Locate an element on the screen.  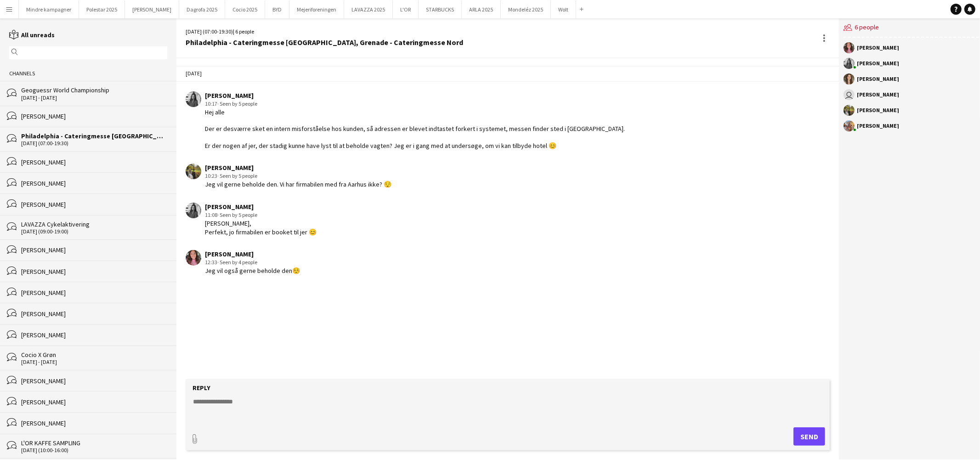
div: 10:17 is located at coordinates (415, 104).